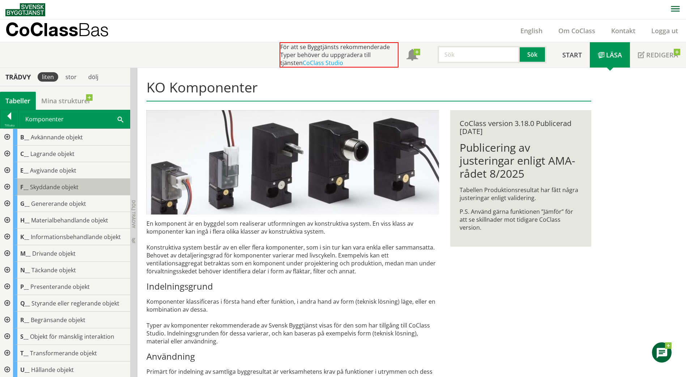 The image size is (686, 377). I want to click on a: Start, so click(572, 55).